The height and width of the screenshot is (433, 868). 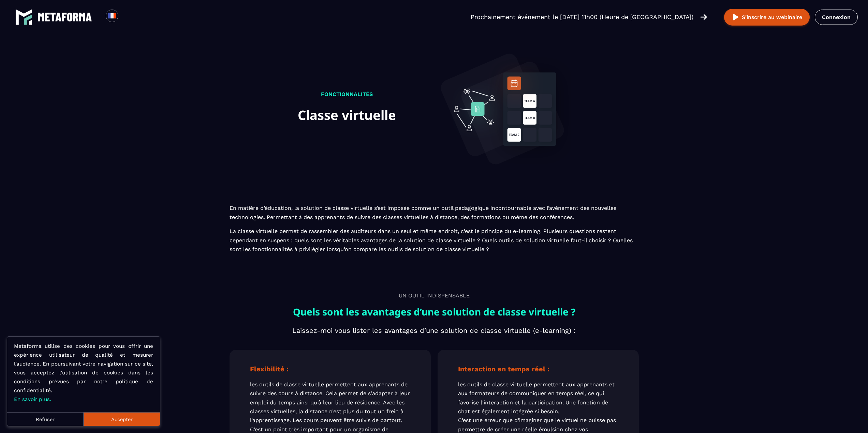 What do you see at coordinates (703, 17) in the screenshot?
I see `img: arrow-right` at bounding box center [703, 17].